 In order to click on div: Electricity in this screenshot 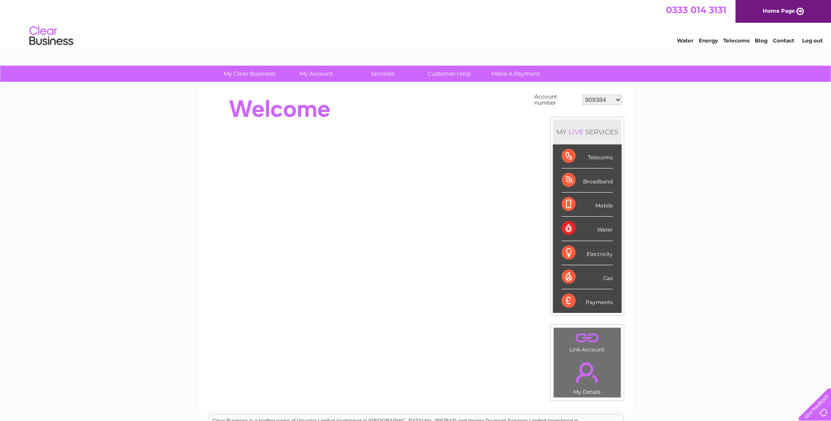, I will do `click(587, 253)`.